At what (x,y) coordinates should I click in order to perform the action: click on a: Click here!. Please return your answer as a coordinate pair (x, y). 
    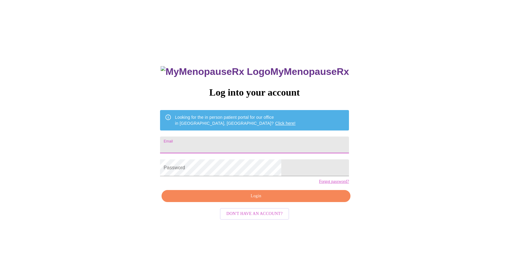
    Looking at the image, I should click on (286, 123).